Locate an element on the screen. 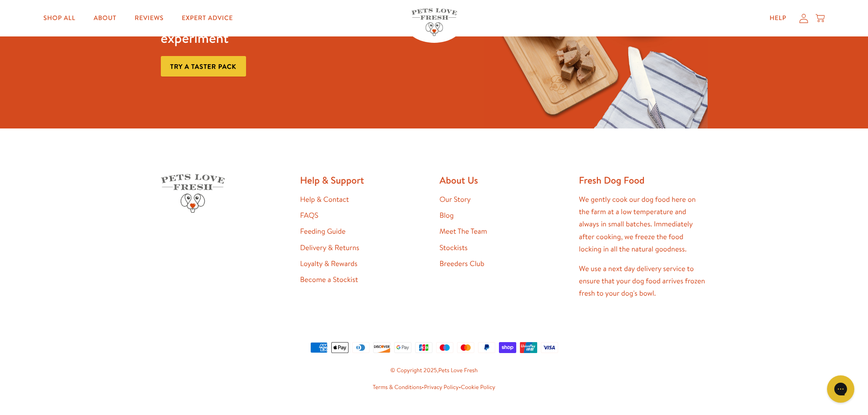 The height and width of the screenshot is (415, 868). a: Our Story is located at coordinates (455, 200).